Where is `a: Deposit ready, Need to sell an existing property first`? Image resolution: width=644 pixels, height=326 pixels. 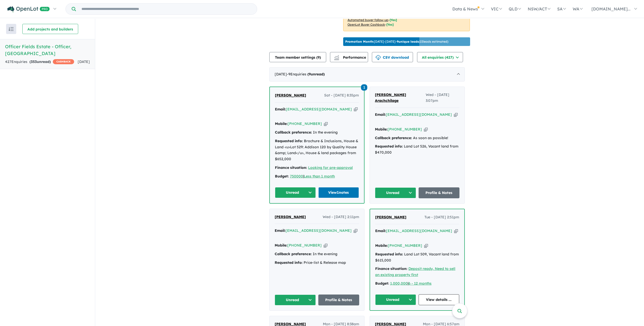
a: Deposit ready, Need to sell an existing property first is located at coordinates (415, 271).